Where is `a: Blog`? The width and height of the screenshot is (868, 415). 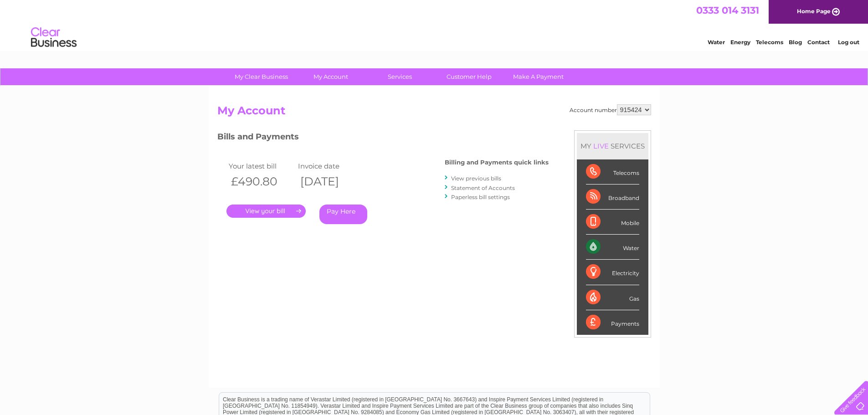
a: Blog is located at coordinates (795, 42).